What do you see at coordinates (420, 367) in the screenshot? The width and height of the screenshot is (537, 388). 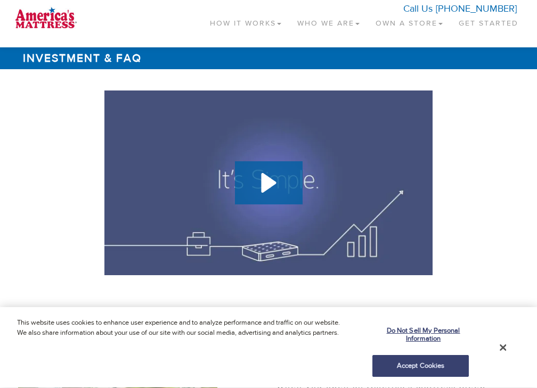 I see `button: Accept Cookies` at bounding box center [420, 367].